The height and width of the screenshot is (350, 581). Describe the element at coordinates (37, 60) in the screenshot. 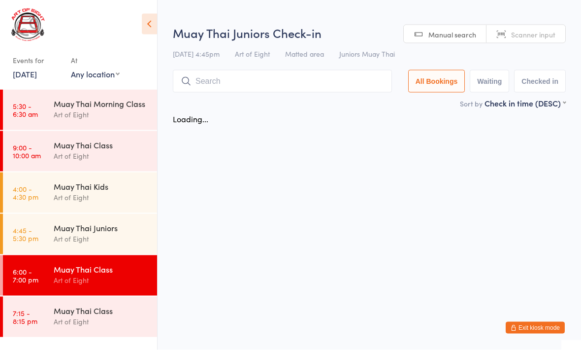

I see `div: Events for` at that location.